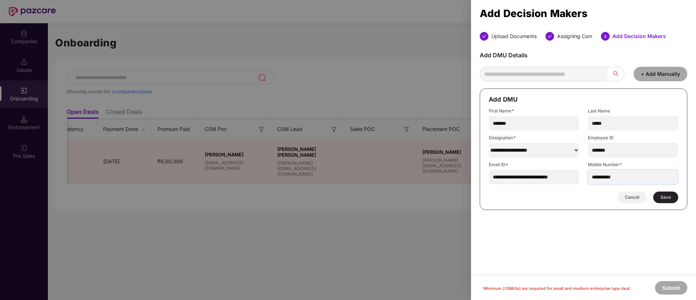 This screenshot has height=300, width=696. Describe the element at coordinates (633, 111) in the screenshot. I see `label: Last Name` at that location.